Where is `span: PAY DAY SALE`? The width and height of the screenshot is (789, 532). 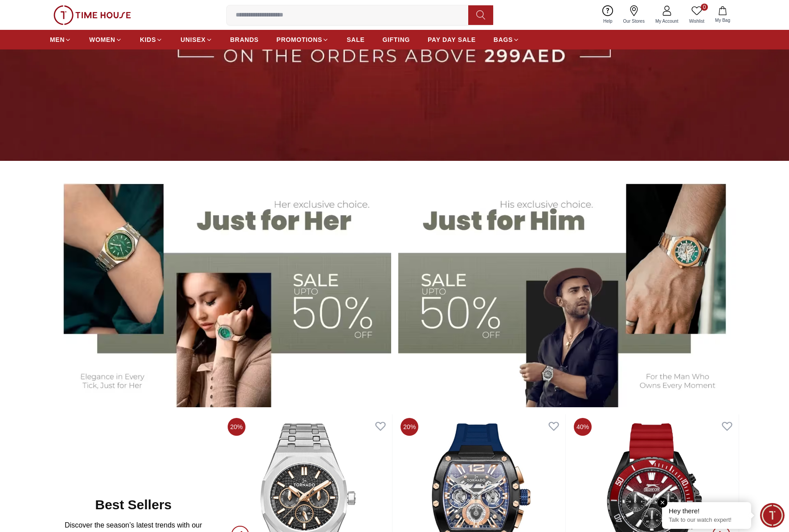
span: PAY DAY SALE is located at coordinates (452, 39).